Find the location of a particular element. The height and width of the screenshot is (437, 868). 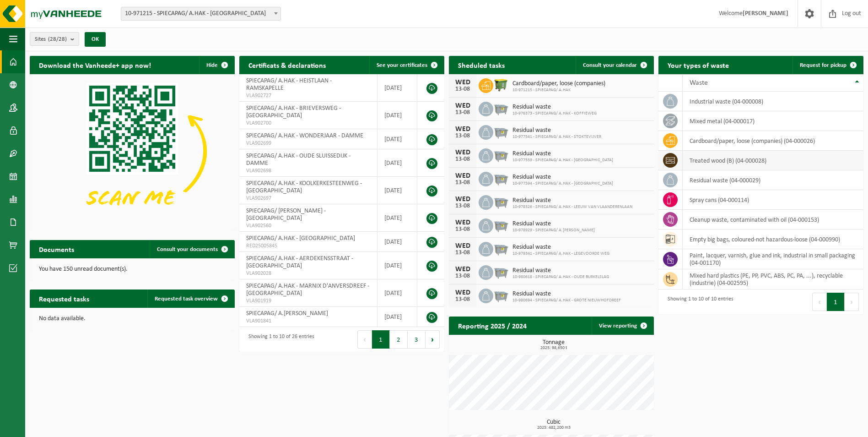

span: Consult your calendar is located at coordinates (610, 65).